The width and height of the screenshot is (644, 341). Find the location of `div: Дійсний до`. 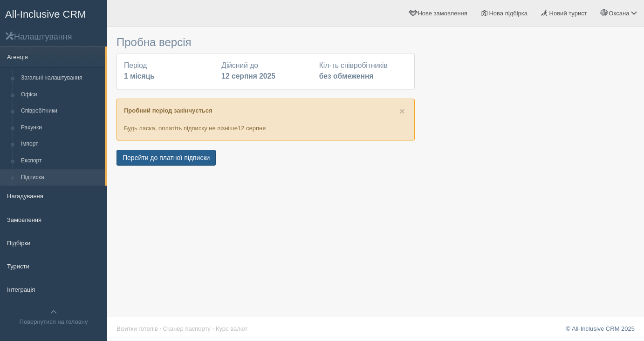

div: Дійсний до is located at coordinates (265, 71).